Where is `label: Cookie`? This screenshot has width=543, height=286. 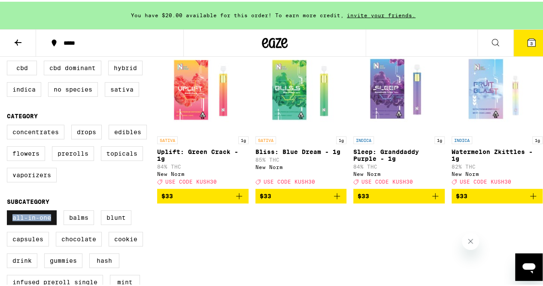 label: Cookie is located at coordinates (126, 237).